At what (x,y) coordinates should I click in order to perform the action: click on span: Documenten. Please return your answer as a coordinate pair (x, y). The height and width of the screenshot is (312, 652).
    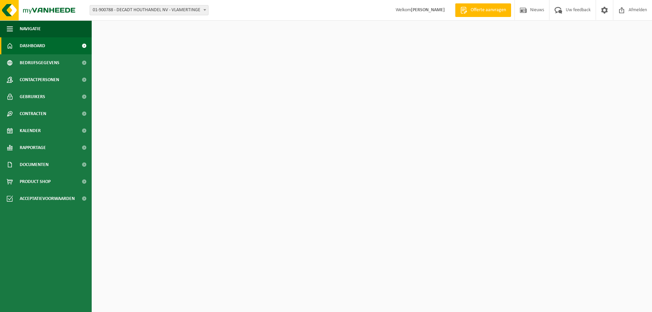
    Looking at the image, I should click on (34, 165).